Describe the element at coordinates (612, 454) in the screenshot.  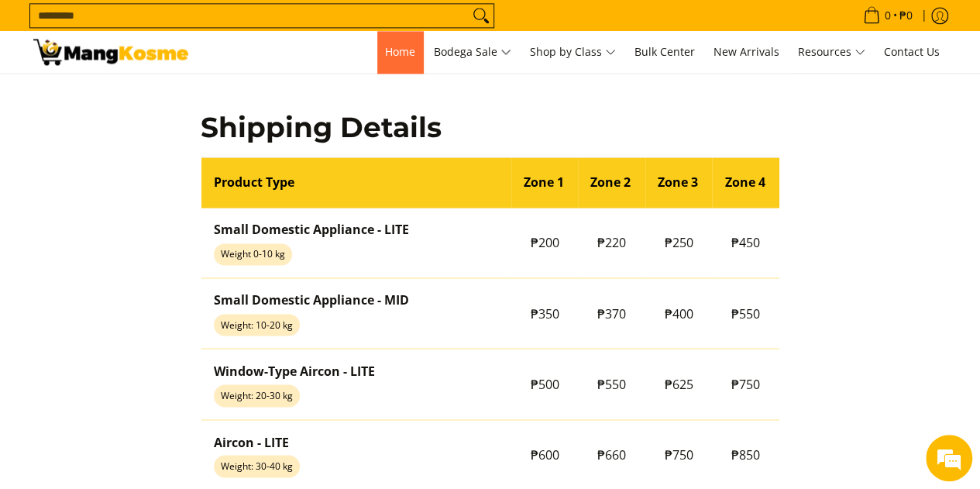
I see `span: ₱660` at that location.